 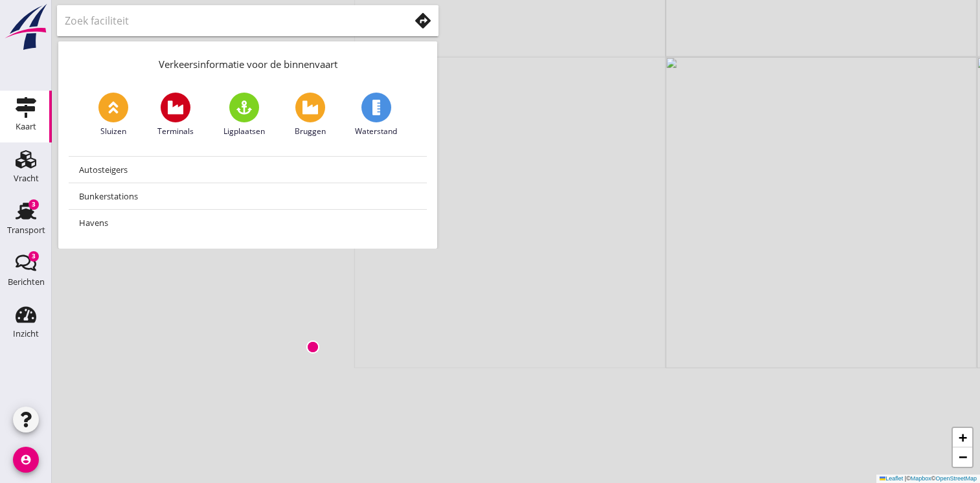 What do you see at coordinates (26, 460) in the screenshot?
I see `i: account_circle` at bounding box center [26, 460].